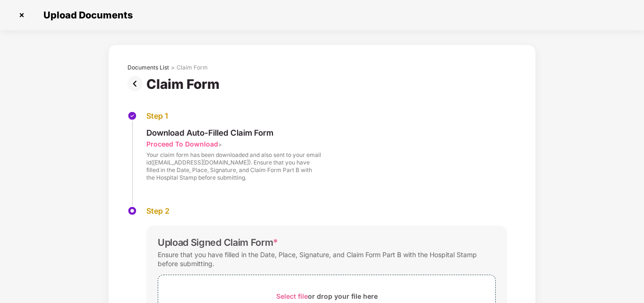 This screenshot has width=644, height=303. I want to click on div: Documents List, so click(148, 67).